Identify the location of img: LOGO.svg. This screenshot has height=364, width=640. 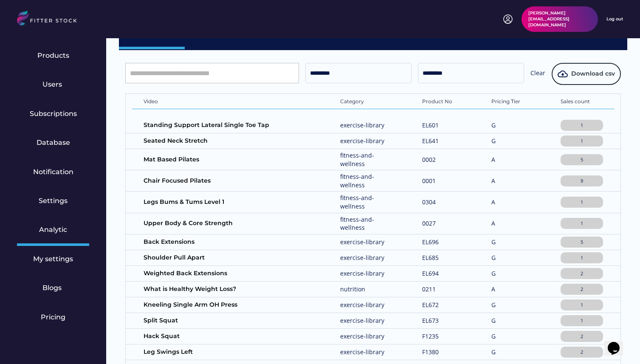
(50, 19).